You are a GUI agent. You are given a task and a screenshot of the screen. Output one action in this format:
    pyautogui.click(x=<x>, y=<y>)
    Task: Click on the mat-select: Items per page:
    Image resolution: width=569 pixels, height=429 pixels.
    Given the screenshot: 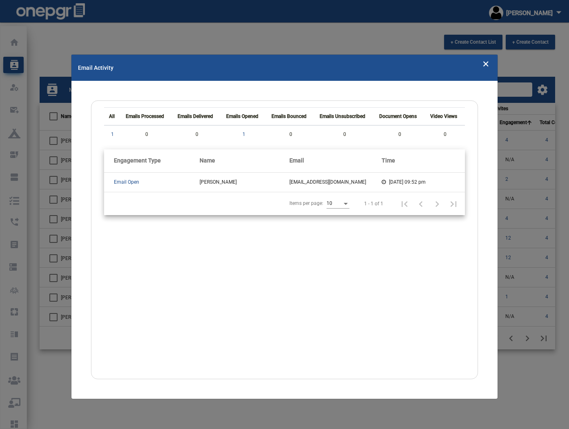 What is the action you would take?
    pyautogui.click(x=338, y=204)
    